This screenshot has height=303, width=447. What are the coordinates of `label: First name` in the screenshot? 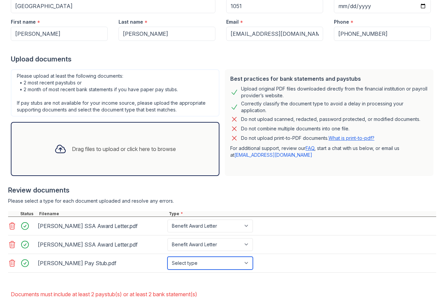 It's located at (23, 22).